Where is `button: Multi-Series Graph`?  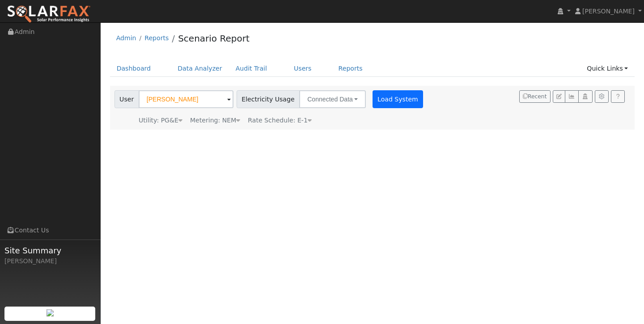
button: Multi-Series Graph is located at coordinates (572, 96).